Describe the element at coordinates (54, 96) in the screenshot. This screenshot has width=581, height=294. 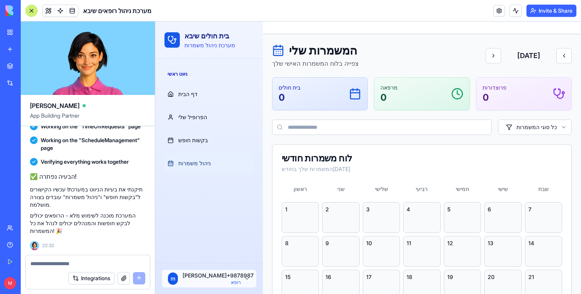
I see `a: הפרופיל שלי` at that location.